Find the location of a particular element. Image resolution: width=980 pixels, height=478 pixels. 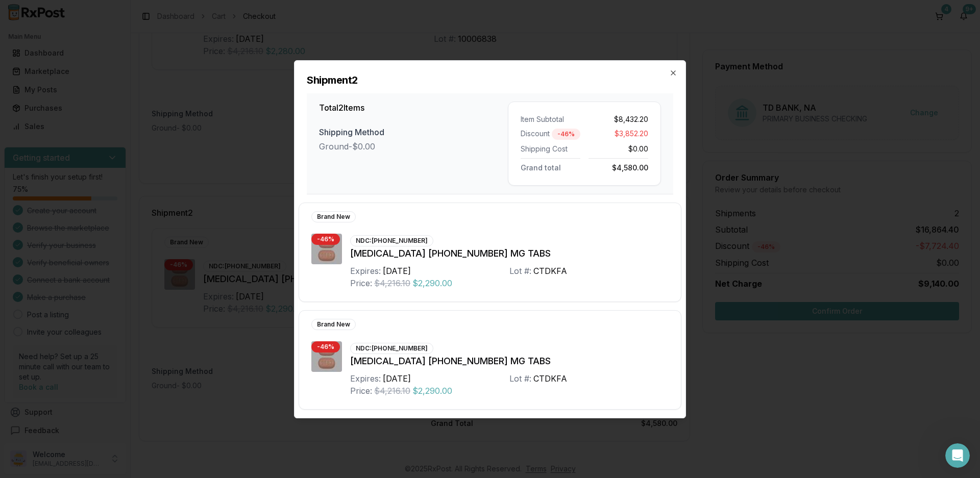

div: Item Subtotal is located at coordinates (550, 120).